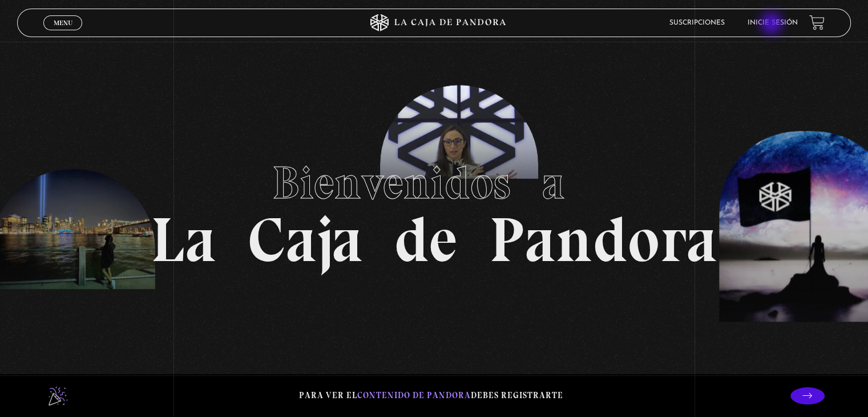 The image size is (868, 417). I want to click on a: View your shopping cart, so click(816, 22).